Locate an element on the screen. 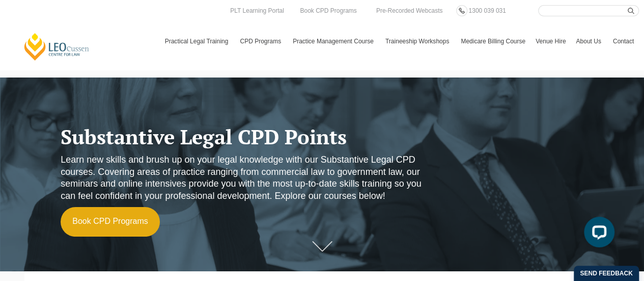  a: Traineeship Workshops is located at coordinates (418, 41).